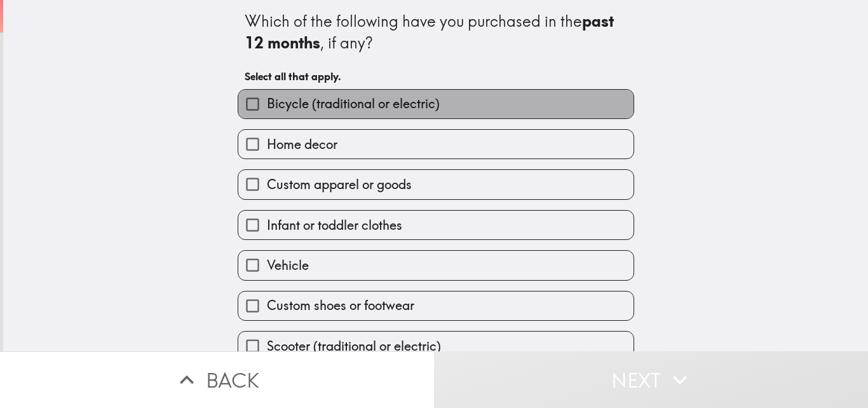 This screenshot has width=868, height=408. What do you see at coordinates (335, 225) in the screenshot?
I see `span: Infant or toddler clothes` at bounding box center [335, 225].